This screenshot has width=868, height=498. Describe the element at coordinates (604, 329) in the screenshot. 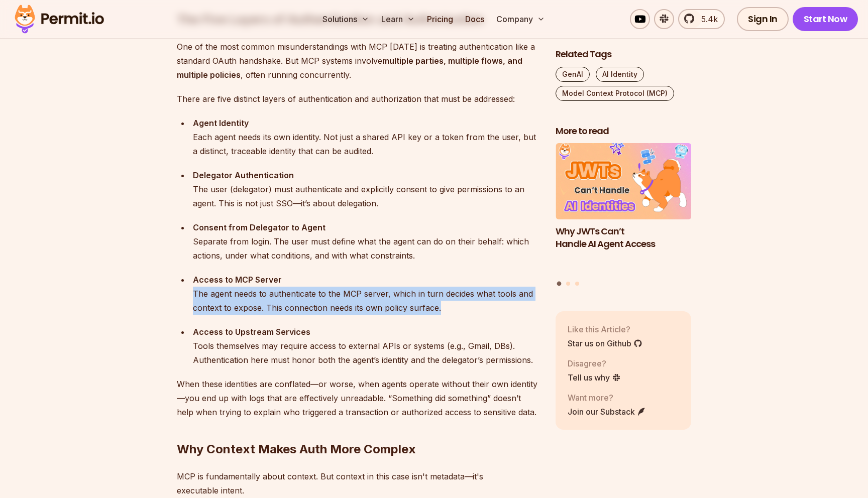

I see `p: Like this Article?` at that location.